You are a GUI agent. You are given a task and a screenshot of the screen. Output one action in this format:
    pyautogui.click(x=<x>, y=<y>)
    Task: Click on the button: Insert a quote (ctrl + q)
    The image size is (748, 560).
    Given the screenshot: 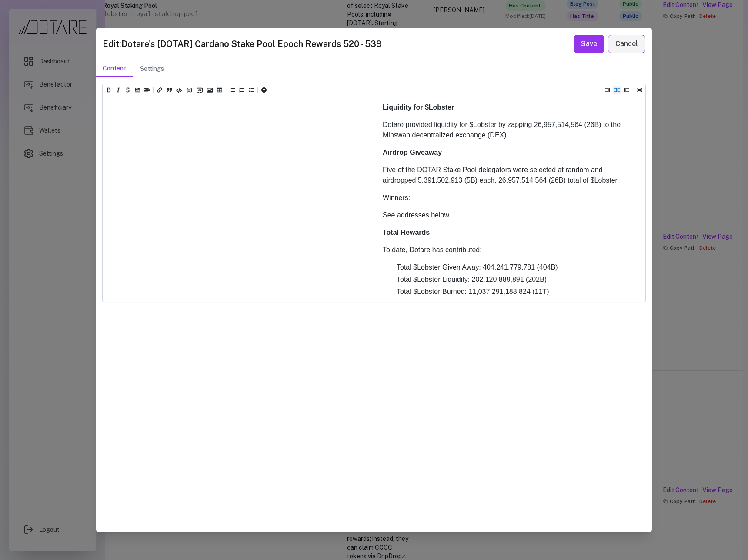 What is the action you would take?
    pyautogui.click(x=169, y=90)
    